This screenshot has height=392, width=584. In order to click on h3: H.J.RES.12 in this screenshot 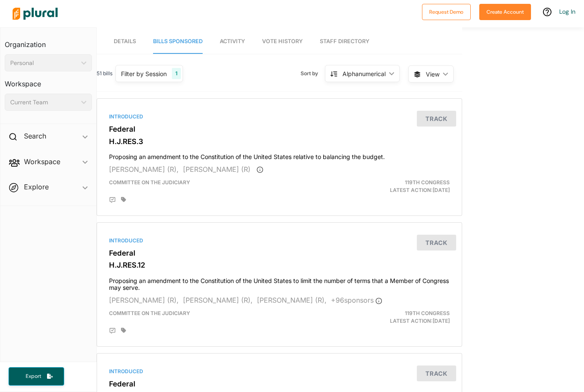, I will do `click(279, 265)`.